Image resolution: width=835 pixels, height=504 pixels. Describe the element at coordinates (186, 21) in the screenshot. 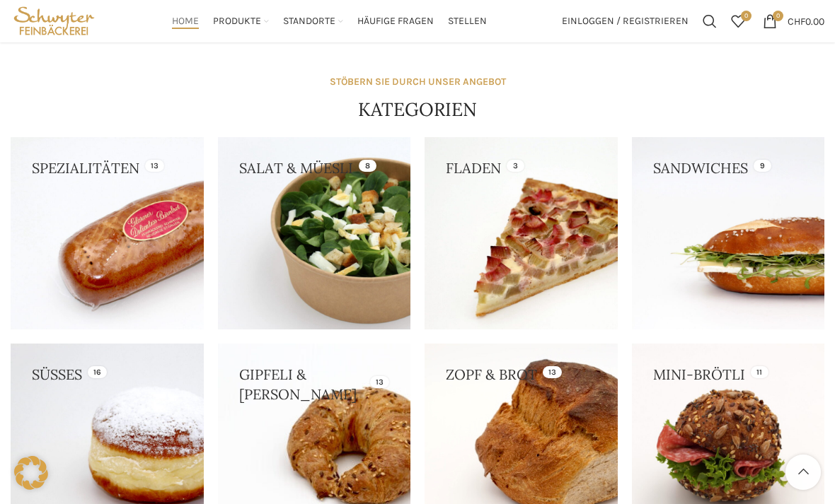

I see `span: Home` at that location.